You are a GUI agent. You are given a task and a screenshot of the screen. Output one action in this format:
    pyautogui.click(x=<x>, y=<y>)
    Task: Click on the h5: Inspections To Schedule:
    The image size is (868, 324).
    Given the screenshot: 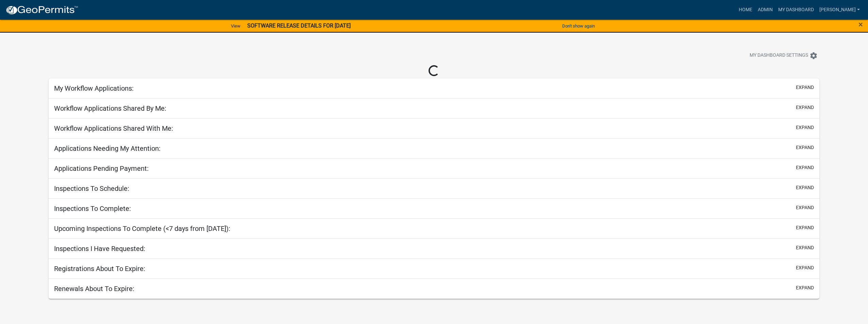 What is the action you would take?
    pyautogui.click(x=92, y=188)
    